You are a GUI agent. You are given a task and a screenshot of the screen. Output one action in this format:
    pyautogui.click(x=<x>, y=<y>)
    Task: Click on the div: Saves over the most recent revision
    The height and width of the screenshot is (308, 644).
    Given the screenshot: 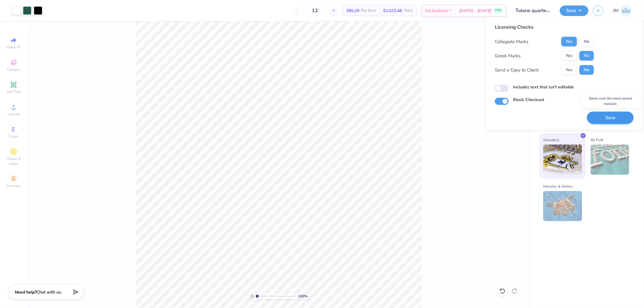 What is the action you would take?
    pyautogui.click(x=611, y=101)
    